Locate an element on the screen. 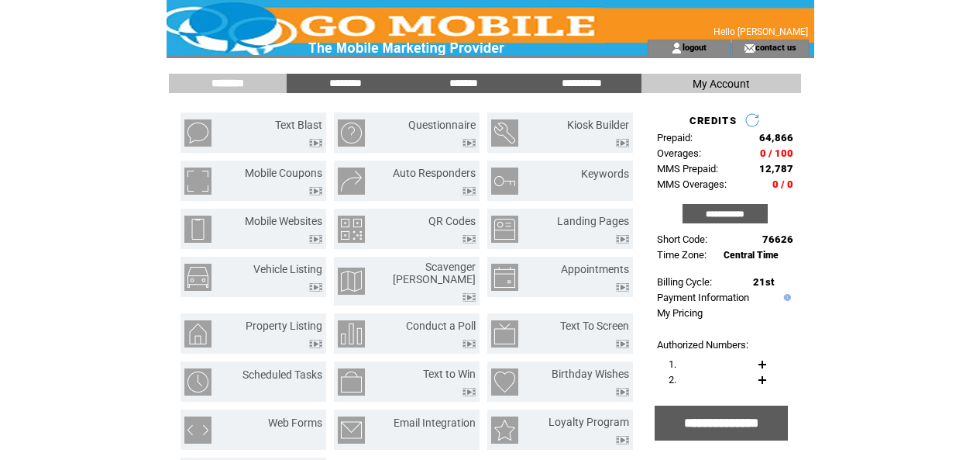 The image size is (980, 460). img: vehicle-listing.png is located at coordinates (198, 277).